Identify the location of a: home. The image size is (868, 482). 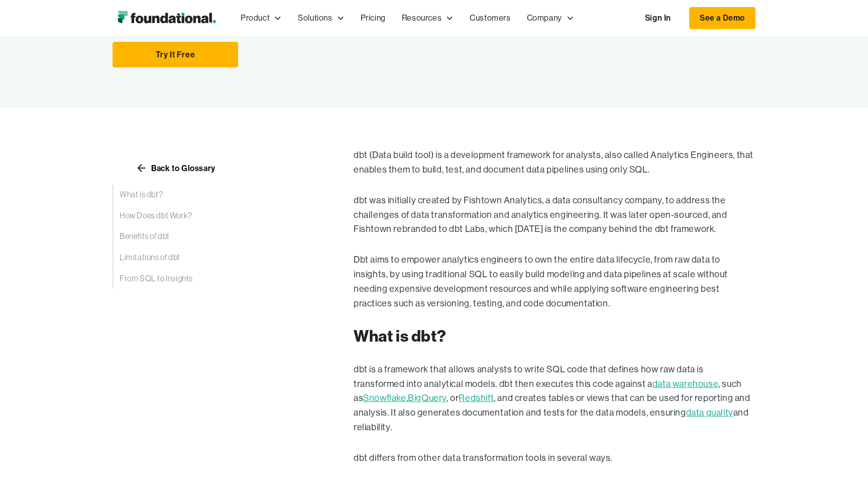
(166, 18).